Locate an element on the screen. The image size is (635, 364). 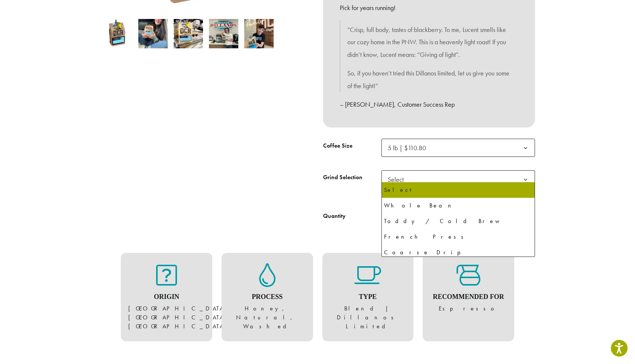
figure: Espresso is located at coordinates (469, 288).